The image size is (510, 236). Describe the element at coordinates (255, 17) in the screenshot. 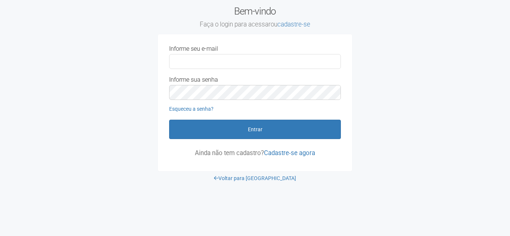

I see `h2: Bem-vindo` at that location.